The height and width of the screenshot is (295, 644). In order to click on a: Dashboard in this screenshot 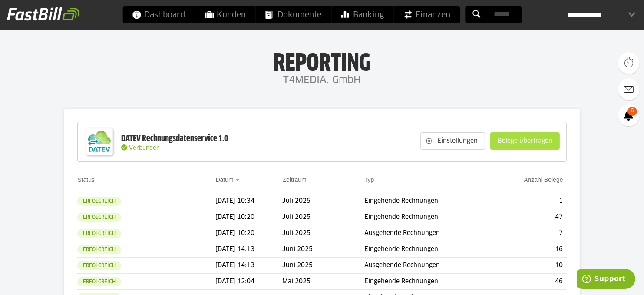, I will do `click(158, 15)`.